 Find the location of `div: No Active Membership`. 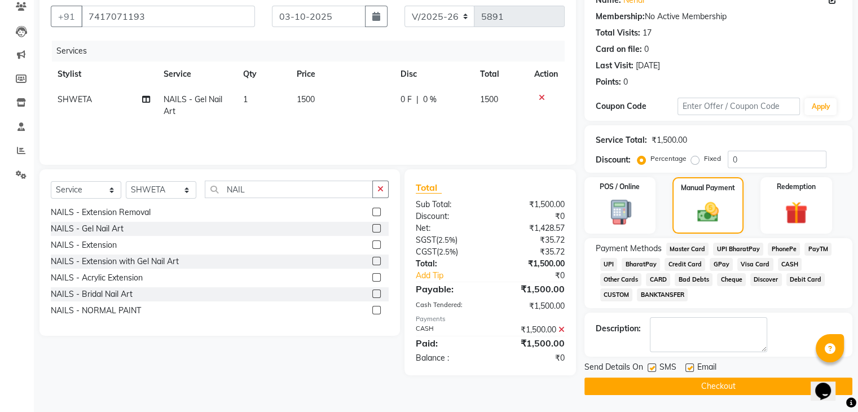

div: No Active Membership is located at coordinates (718, 16).